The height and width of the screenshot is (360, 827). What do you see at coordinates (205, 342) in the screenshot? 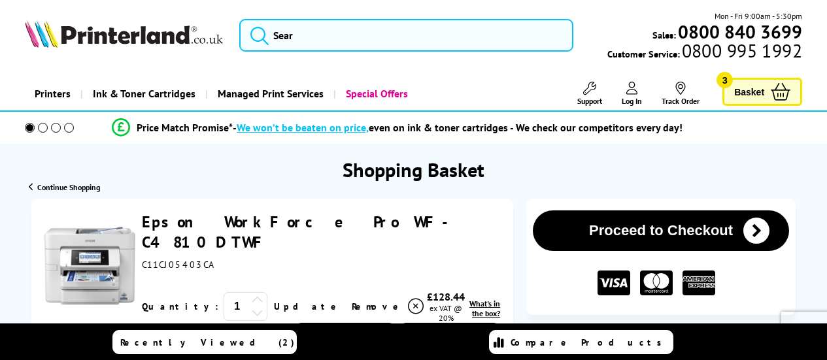
I see `a: Recently Viewed (2)` at bounding box center [205, 342].